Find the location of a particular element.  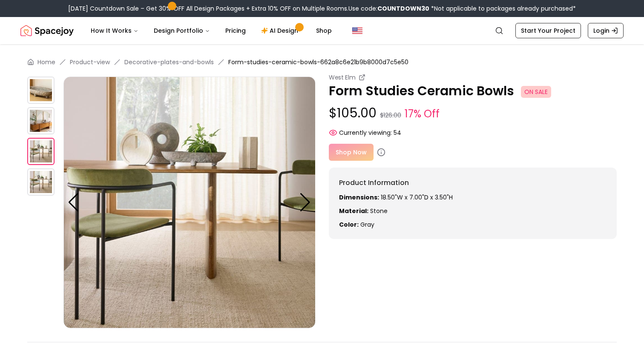

span: 54 is located at coordinates (397, 133).